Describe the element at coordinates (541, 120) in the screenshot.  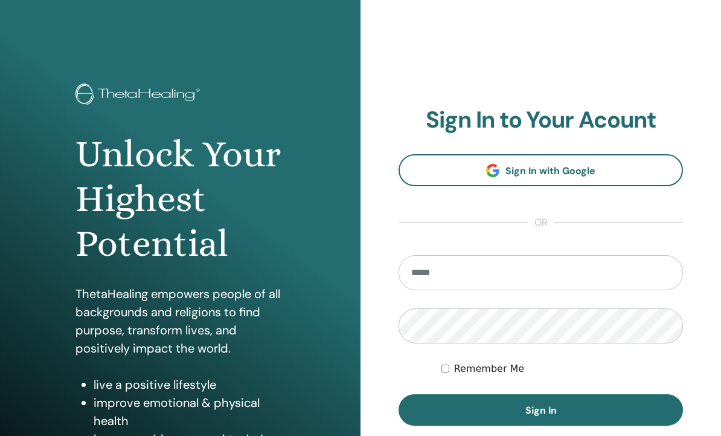
I see `h2: Sign In to Your Acount` at that location.